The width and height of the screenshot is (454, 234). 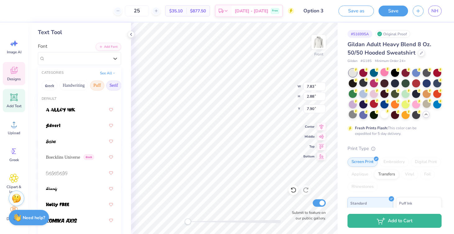 I want to click on button: Add Font, so click(x=108, y=47).